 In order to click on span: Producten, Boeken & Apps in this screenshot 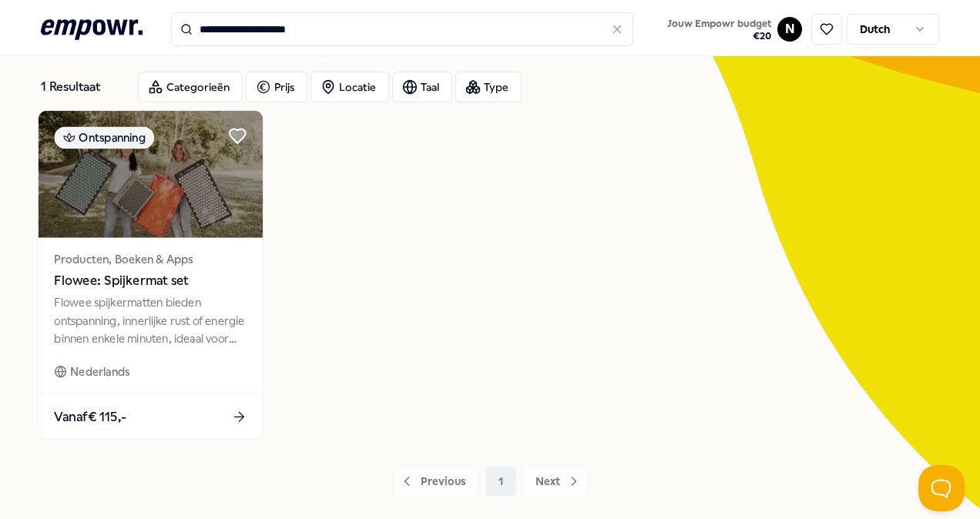, I will do `click(150, 259)`.